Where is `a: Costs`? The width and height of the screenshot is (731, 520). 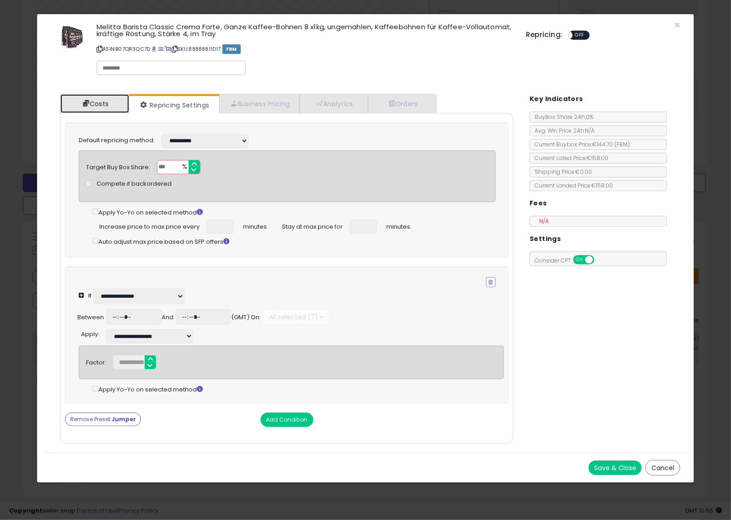 a: Costs is located at coordinates (95, 103).